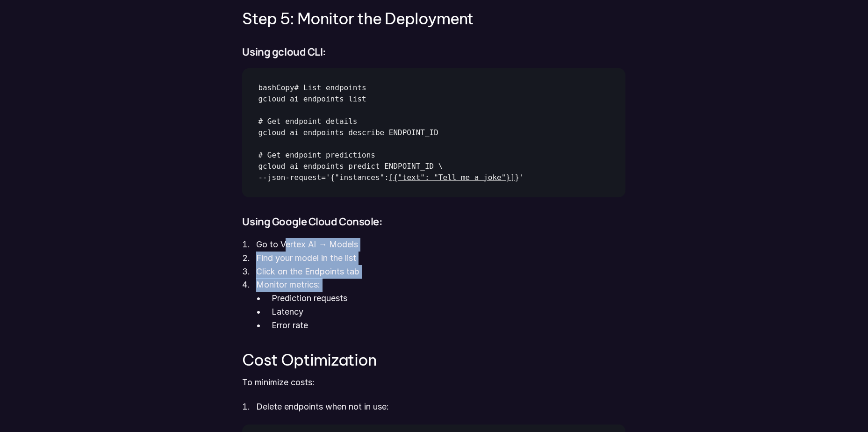 The height and width of the screenshot is (432, 868). I want to click on div: gcloud ai endpoints predict ENDPOINT_ID \, so click(390, 167).